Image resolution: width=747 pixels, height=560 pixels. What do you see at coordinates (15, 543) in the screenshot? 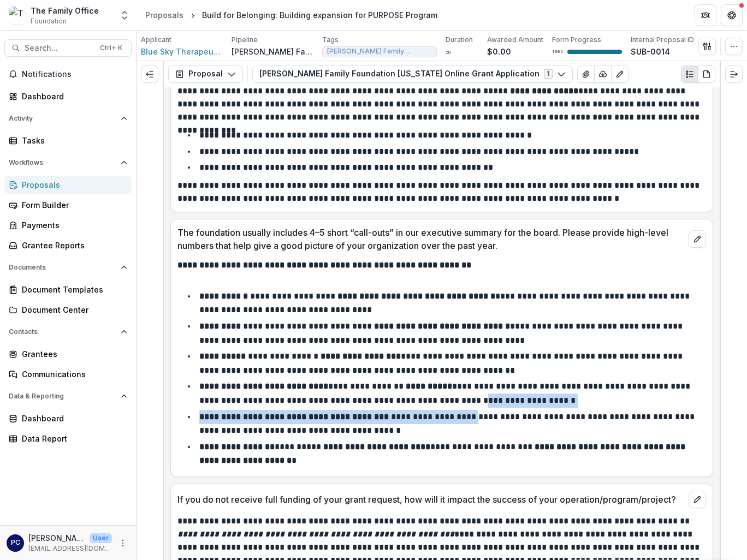
I see `div: Pam Carris` at bounding box center [15, 543].